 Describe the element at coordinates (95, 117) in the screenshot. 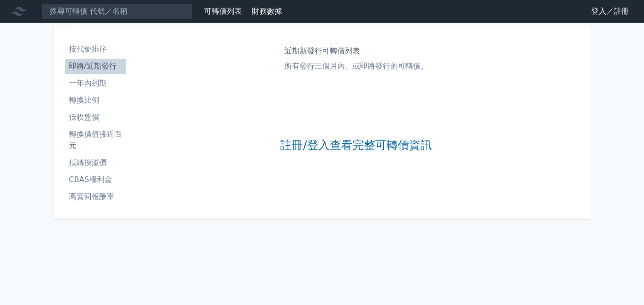

I see `a: 低收盤價` at that location.